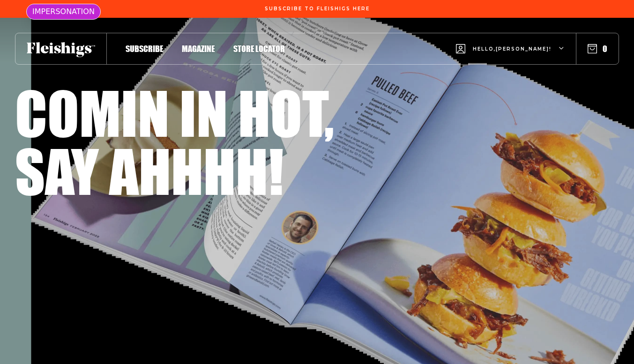  I want to click on span: Subscribe, so click(145, 49).